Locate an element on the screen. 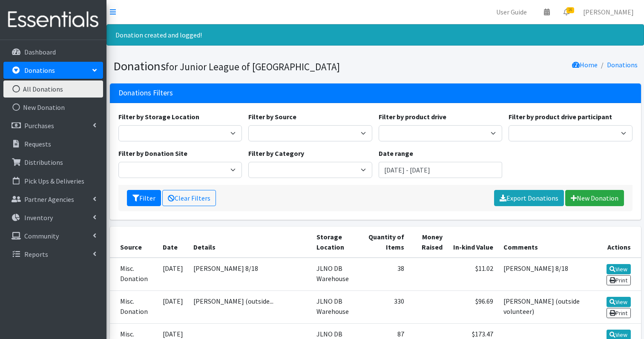  h3: Donations Filters is located at coordinates (146, 93).